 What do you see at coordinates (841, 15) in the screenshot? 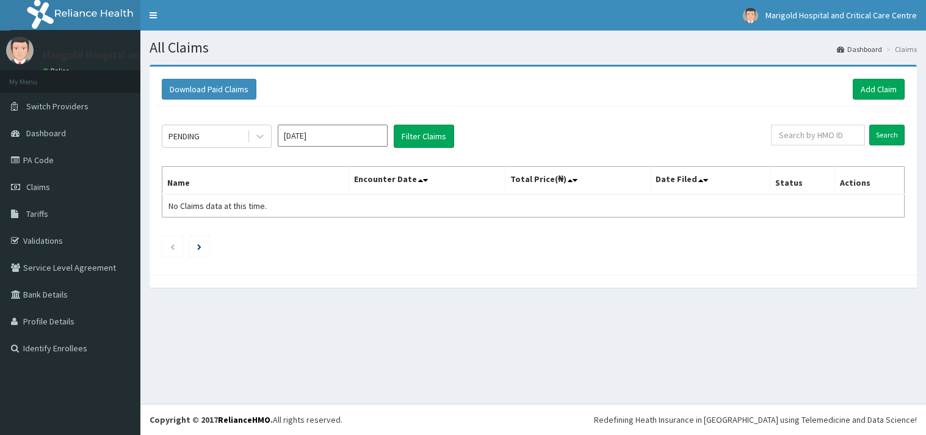
I see `span: Marigold Hospital and Critical Care Centre` at bounding box center [841, 15].